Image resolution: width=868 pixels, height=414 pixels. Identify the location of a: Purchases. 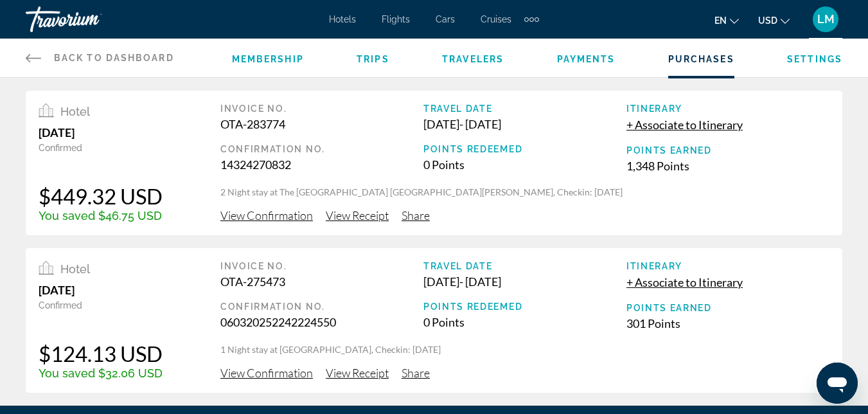
(701, 59).